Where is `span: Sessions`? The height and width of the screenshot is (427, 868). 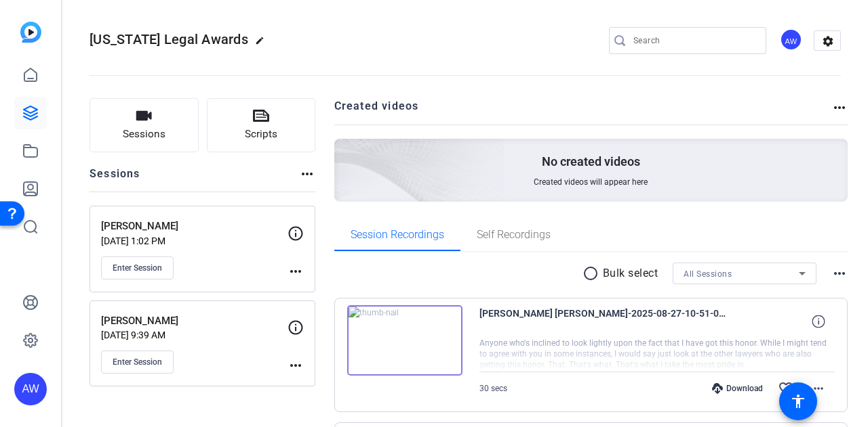 span: Sessions is located at coordinates (144, 135).